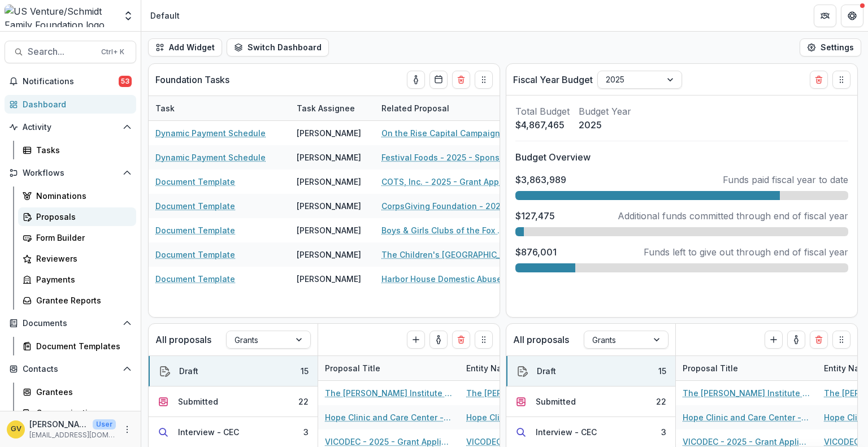 Image resolution: width=868 pixels, height=447 pixels. I want to click on p: Foundation Tasks, so click(192, 80).